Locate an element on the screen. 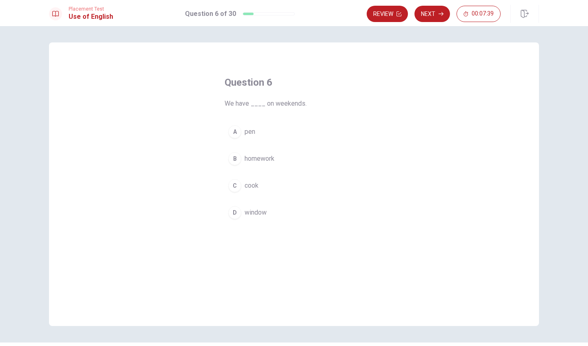 This screenshot has height=346, width=588. span: window is located at coordinates (256, 213).